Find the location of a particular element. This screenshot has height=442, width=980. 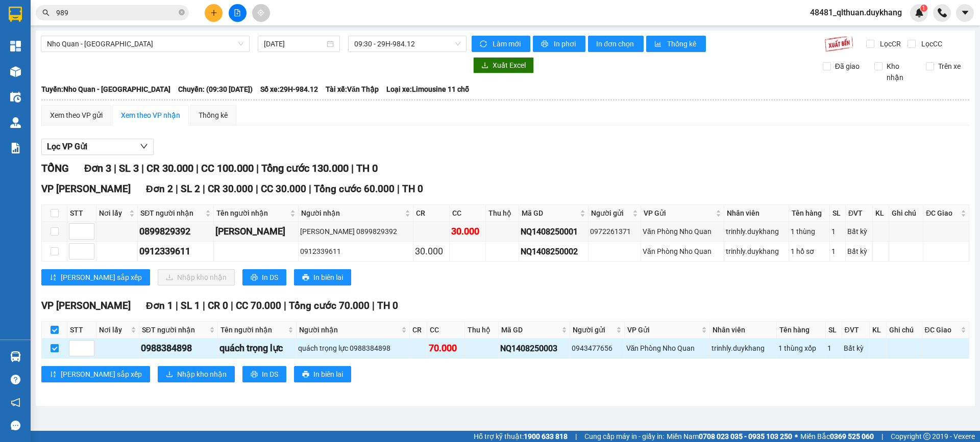

td: Văn Phòng Nho Quan is located at coordinates (683, 252).